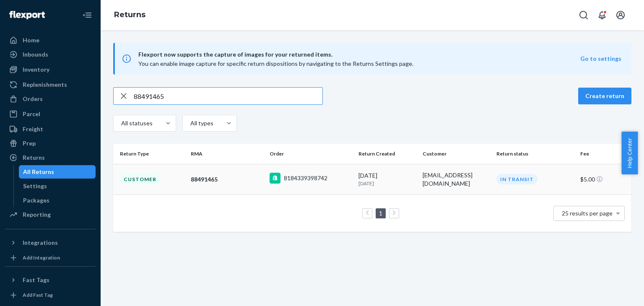  Describe the element at coordinates (57, 172) in the screenshot. I see `a: All Returns` at that location.